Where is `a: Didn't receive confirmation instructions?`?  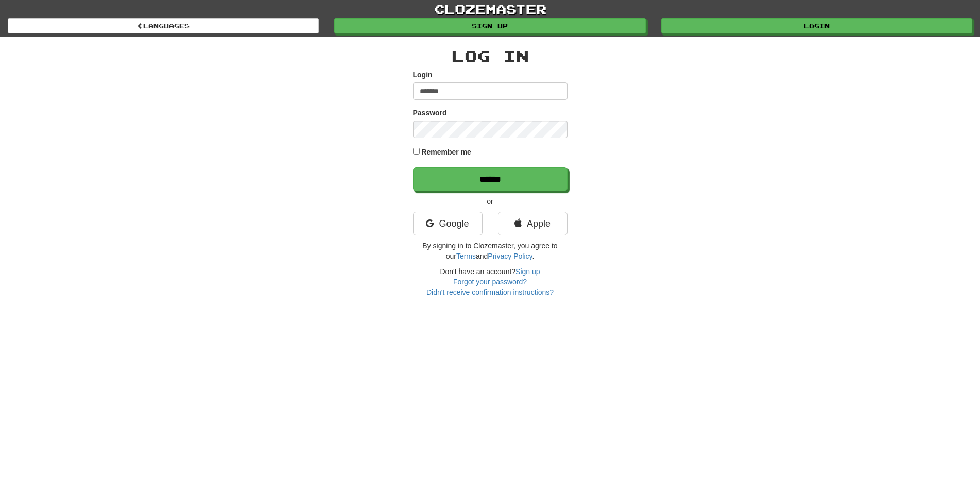 a: Didn't receive confirmation instructions? is located at coordinates (490, 293).